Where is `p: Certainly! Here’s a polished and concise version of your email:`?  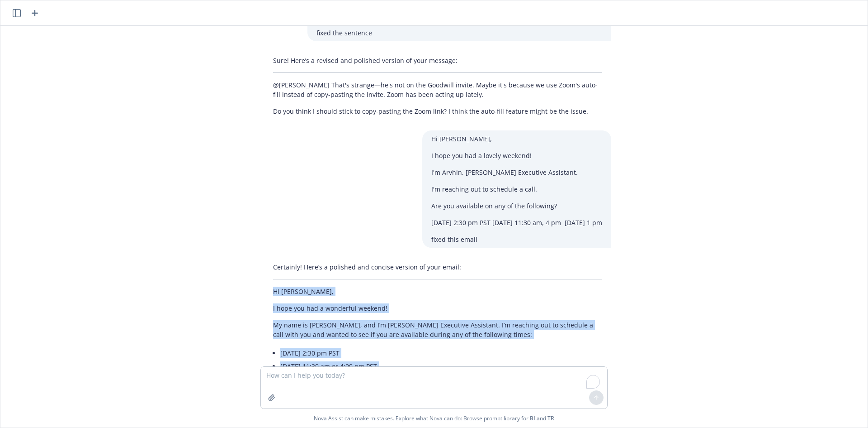 p: Certainly! Here’s a polished and concise version of your email: is located at coordinates (438, 267).